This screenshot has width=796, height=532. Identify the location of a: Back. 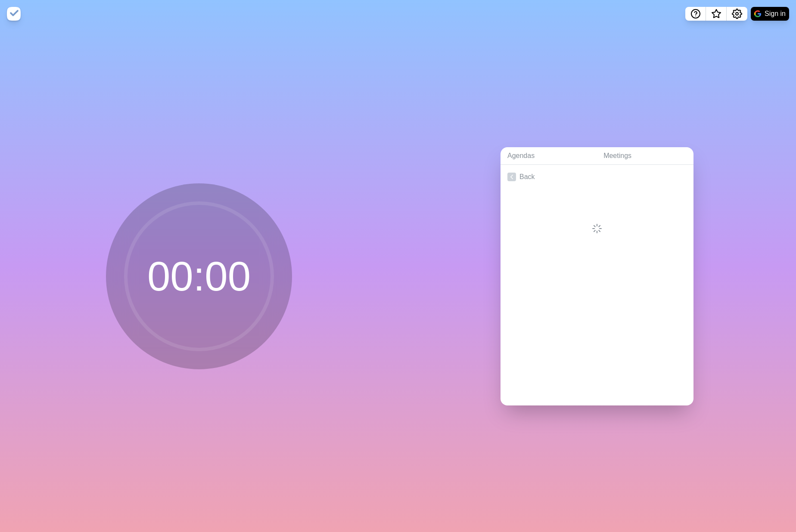
(597, 177).